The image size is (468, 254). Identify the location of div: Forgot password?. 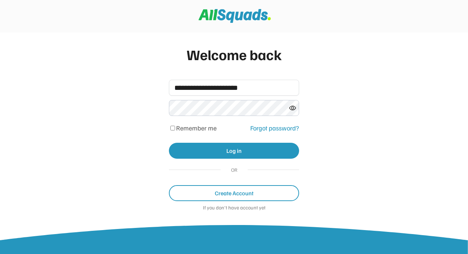
(275, 128).